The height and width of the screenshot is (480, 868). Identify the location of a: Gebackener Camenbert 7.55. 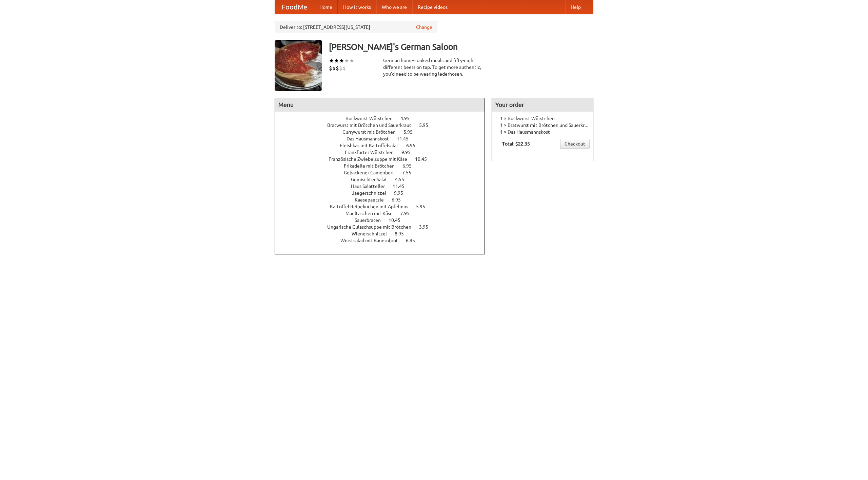
(384, 173).